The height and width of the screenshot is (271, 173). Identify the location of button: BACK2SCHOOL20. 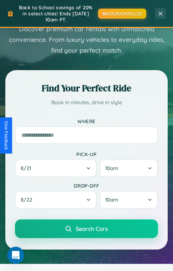
(123, 14).